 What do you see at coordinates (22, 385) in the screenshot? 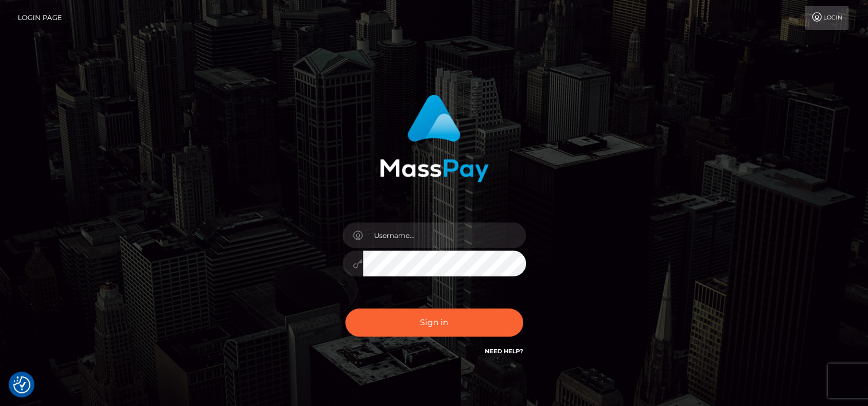
I see `button: Consent Preferences` at bounding box center [22, 385].